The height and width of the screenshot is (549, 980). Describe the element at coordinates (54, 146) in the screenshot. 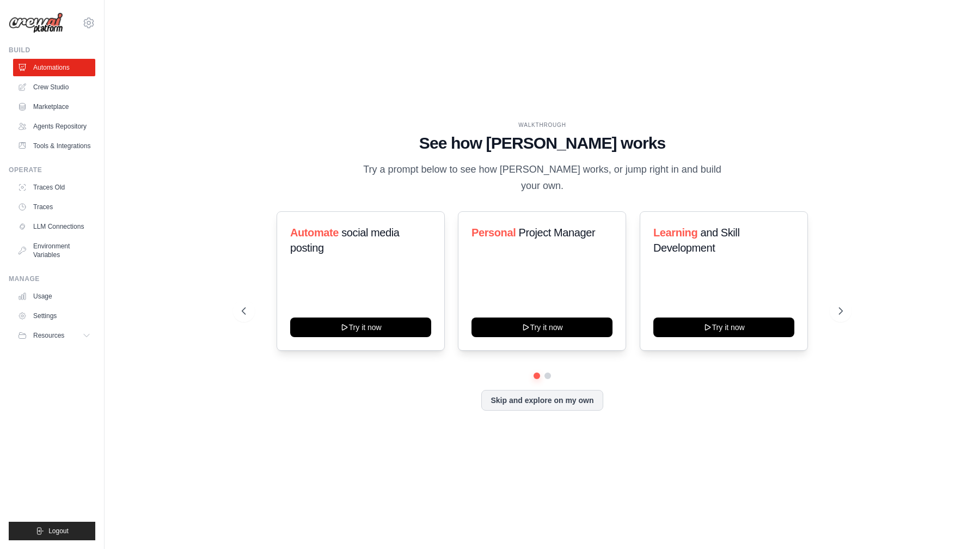

I see `a: Tools & Integrations` at that location.